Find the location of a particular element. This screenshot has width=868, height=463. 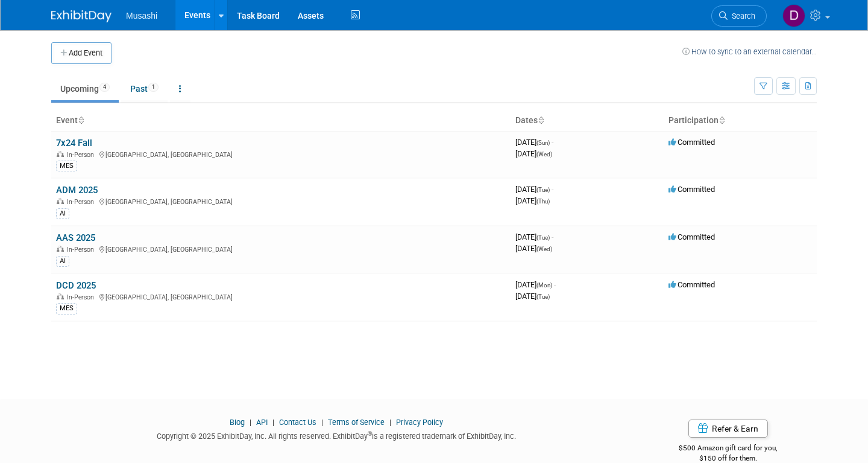

a: API is located at coordinates (262, 422).